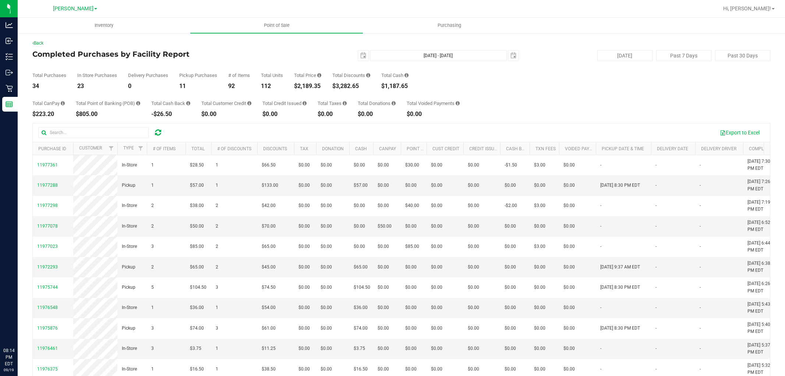  Describe the element at coordinates (368, 75) in the screenshot. I see `i: Sum of the discount values applied to the all purchases in the date range.` at that location.